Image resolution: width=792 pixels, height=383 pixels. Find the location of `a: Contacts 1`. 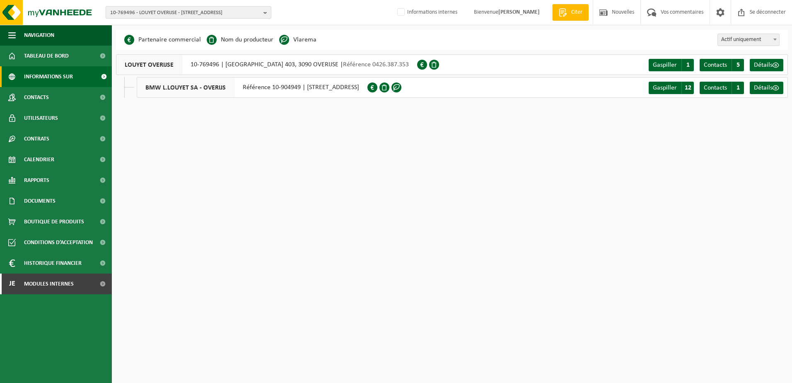

a: Contacts 1 is located at coordinates (721, 88).